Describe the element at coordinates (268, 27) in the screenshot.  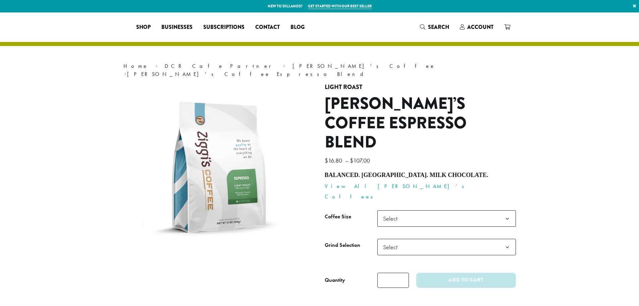
I see `span: Contact` at that location.